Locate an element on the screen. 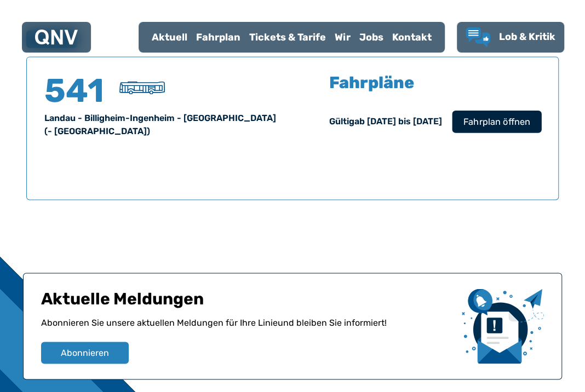 This screenshot has height=392, width=585. a: QNV Logo is located at coordinates (56, 37).